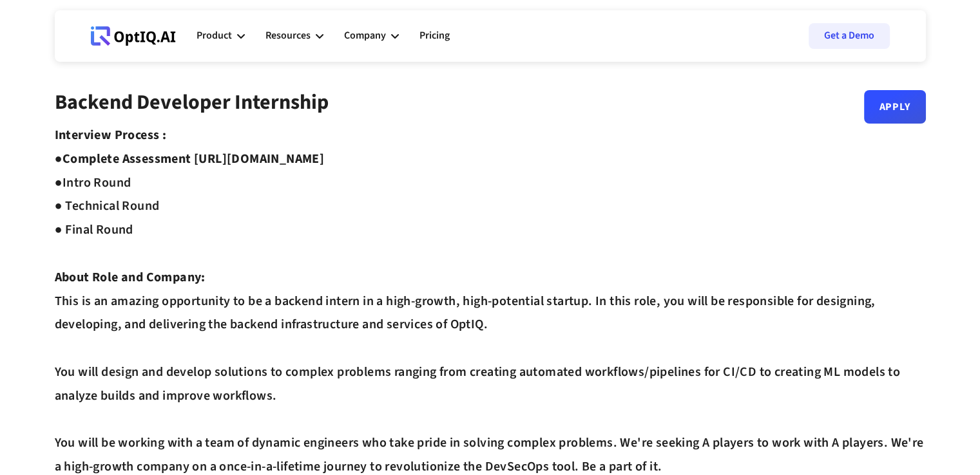 This screenshot has width=980, height=475. Describe the element at coordinates (191, 103) in the screenshot. I see `strong: Backend Developer Internship` at that location.